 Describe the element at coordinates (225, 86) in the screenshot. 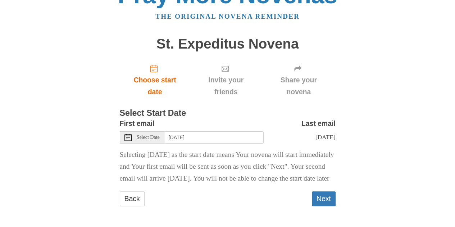

I see `span: Invite your friends` at that location.